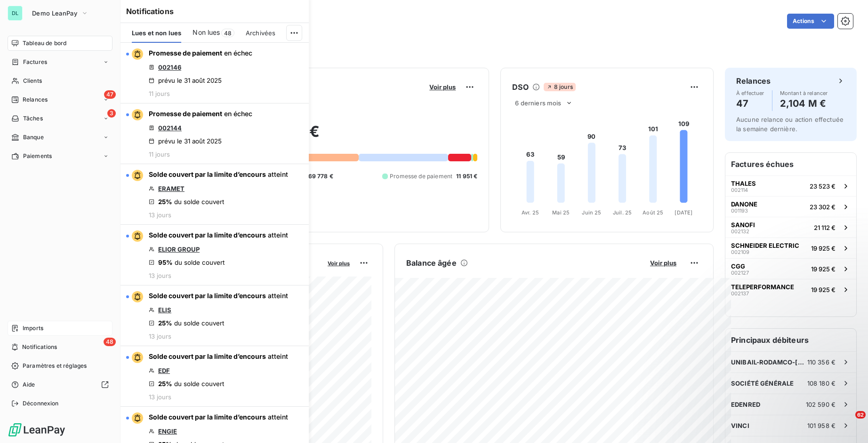 This screenshot has height=443, width=868. I want to click on tspan: Avr. 25, so click(529, 213).